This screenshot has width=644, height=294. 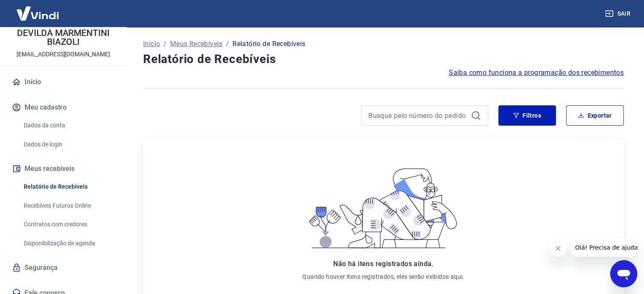 I want to click on p: Meus Recebíveis, so click(x=197, y=44).